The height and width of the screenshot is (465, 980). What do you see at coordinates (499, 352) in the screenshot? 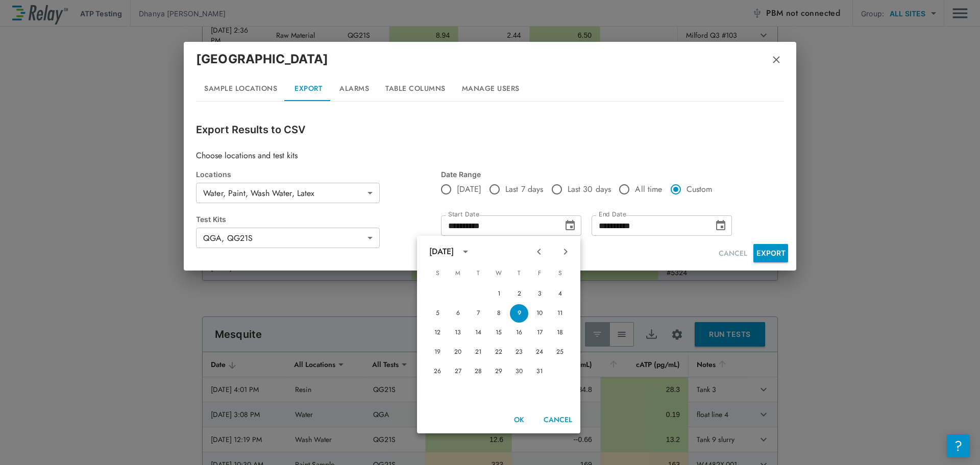
I see `button: 22` at bounding box center [499, 352].